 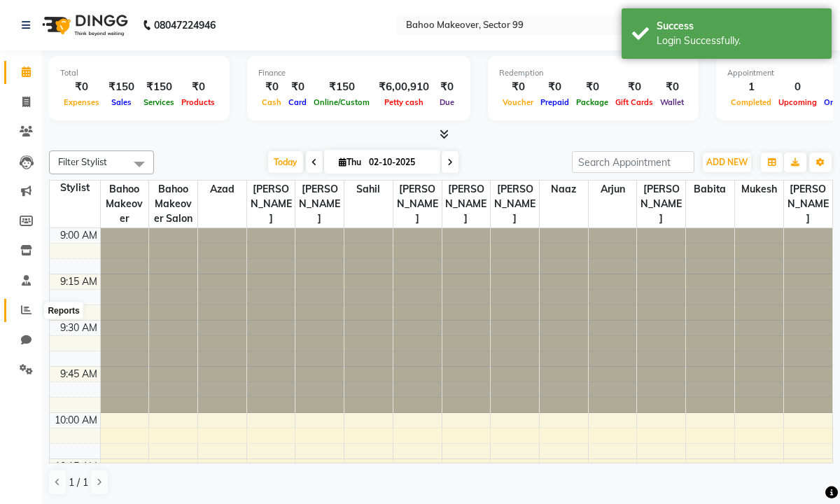 What do you see at coordinates (185, 25) in the screenshot?
I see `b: 08047224946` at bounding box center [185, 25].